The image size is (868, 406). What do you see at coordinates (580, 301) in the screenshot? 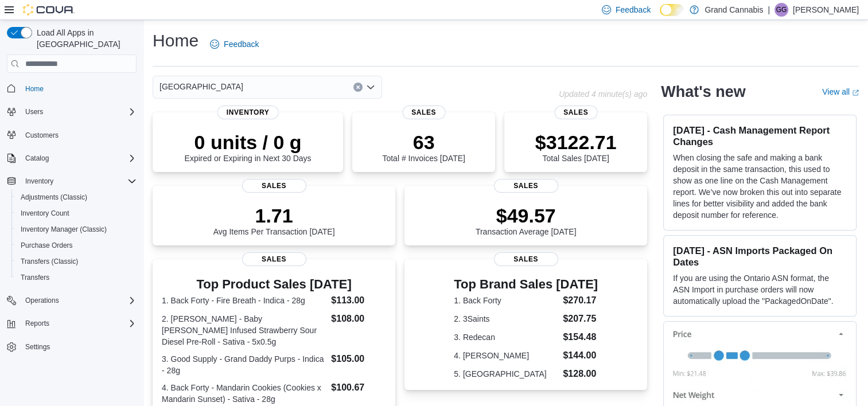
I see `dd: $270.17` at bounding box center [580, 301].